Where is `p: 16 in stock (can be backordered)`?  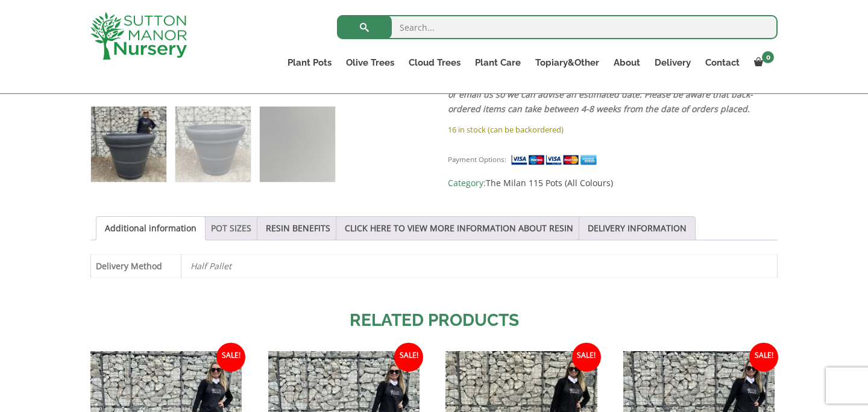 p: 16 in stock (can be backordered) is located at coordinates (612, 130).